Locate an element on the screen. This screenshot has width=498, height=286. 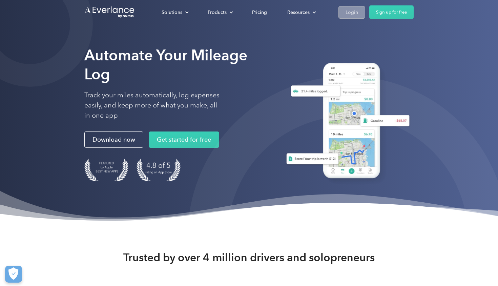
a: Go to homepage is located at coordinates (110, 12).